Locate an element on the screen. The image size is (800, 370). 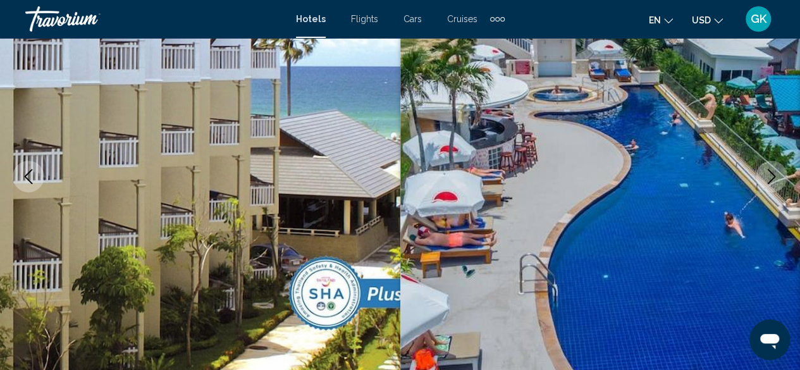
a: Travorium is located at coordinates (154, 19).